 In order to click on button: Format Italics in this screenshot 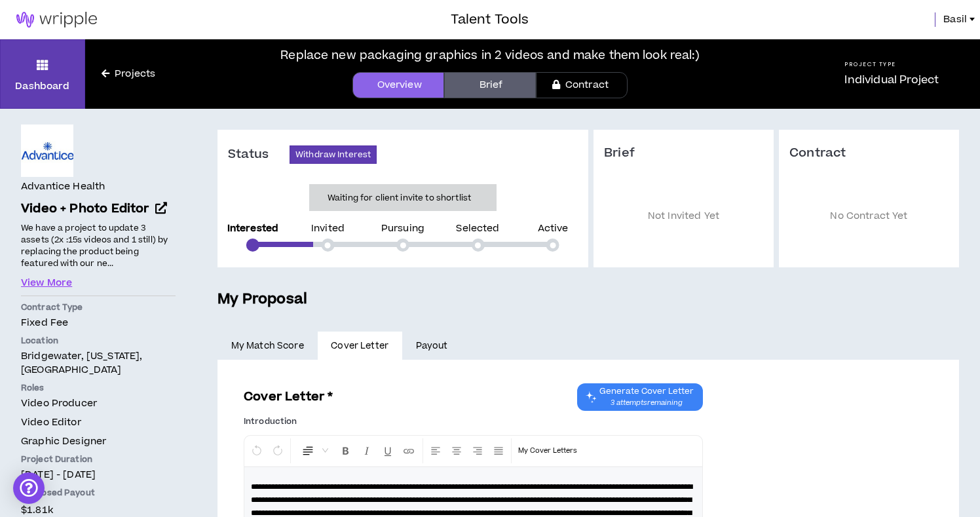, I will do `click(367, 451)`.